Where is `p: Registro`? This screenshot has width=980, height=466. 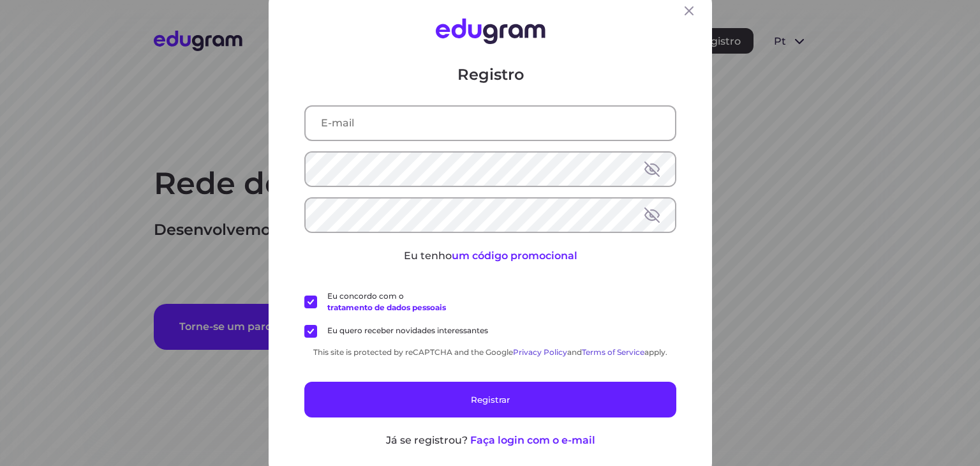
p: Registro is located at coordinates (490, 74).